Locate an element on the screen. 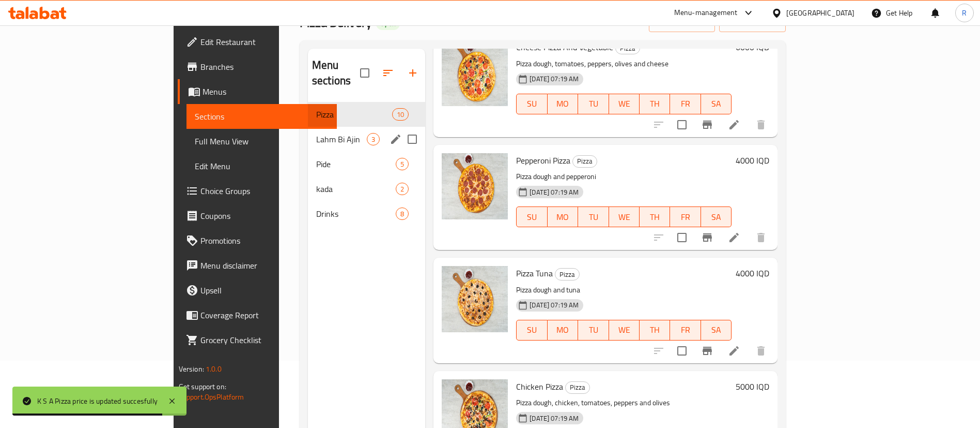 The image size is (980, 428). p: Pizza dough, tomatoes, peppers, olives and cheese is located at coordinates (623, 64).